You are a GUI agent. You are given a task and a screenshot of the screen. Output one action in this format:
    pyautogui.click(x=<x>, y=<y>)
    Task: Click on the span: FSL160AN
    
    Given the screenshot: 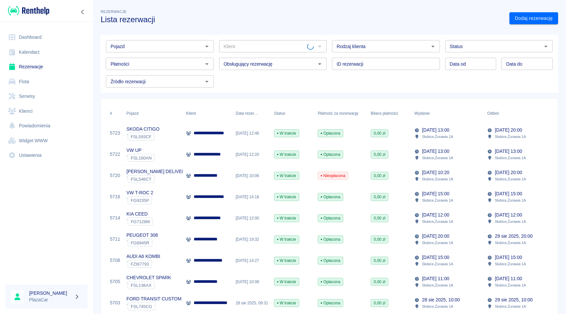 What is the action you would take?
    pyautogui.click(x=141, y=158)
    